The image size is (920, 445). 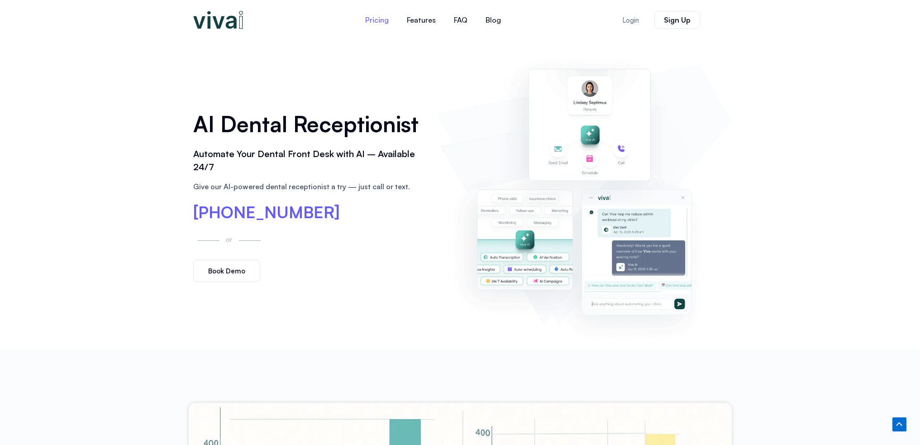 I want to click on a: Login, so click(x=631, y=20).